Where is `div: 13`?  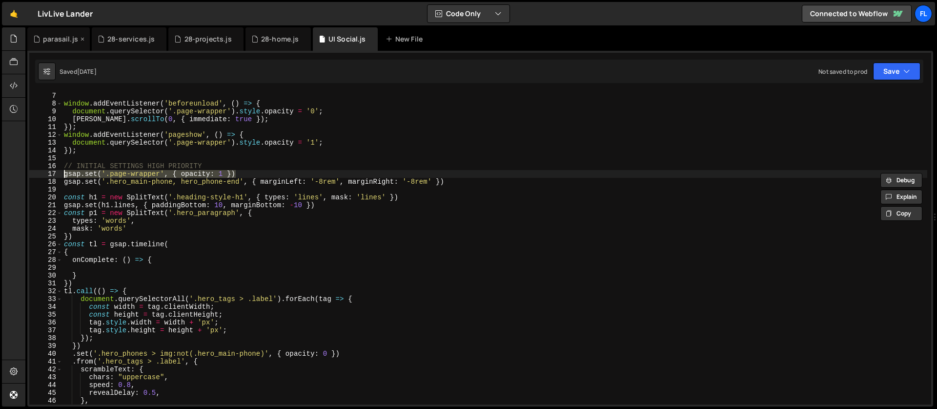 div: 13 is located at coordinates (46, 143).